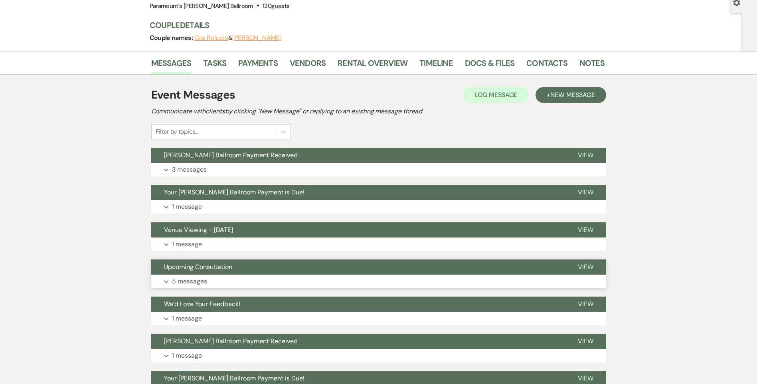  What do you see at coordinates (592, 65) in the screenshot?
I see `a: Notes` at bounding box center [592, 65].